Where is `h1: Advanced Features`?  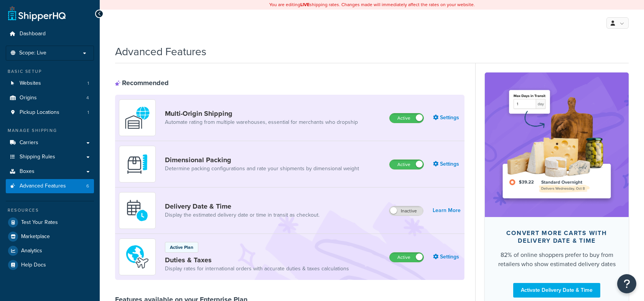
h1: Advanced Features is located at coordinates (161, 52).